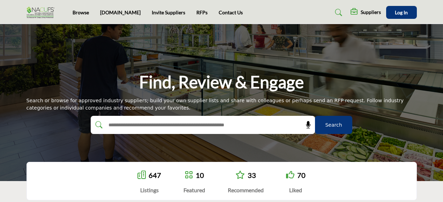 The image size is (443, 202). I want to click on div: Recommended, so click(245, 190).